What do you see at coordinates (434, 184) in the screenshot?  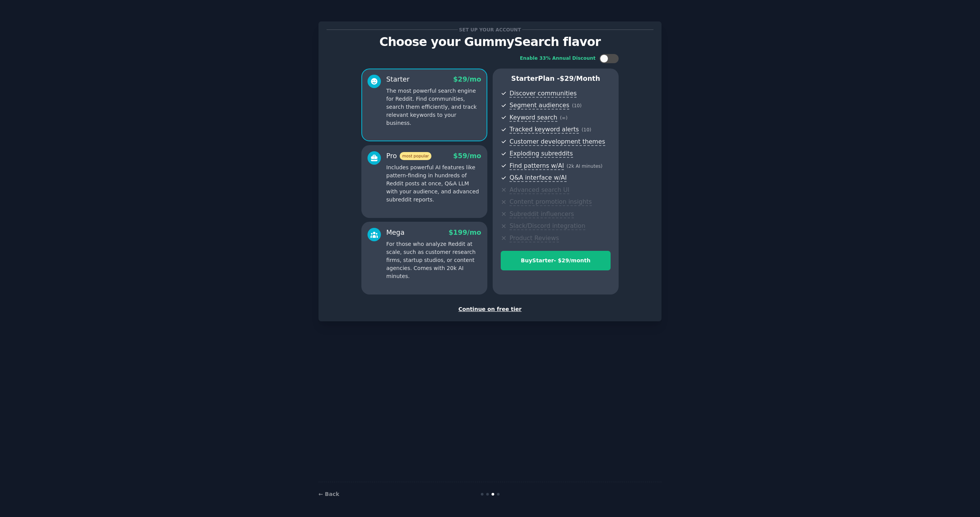 I see `p: Includes powerful AI features like pattern-finding in hundreds of Reddit posts at once, Q&A LLM w...` at bounding box center [434, 184].